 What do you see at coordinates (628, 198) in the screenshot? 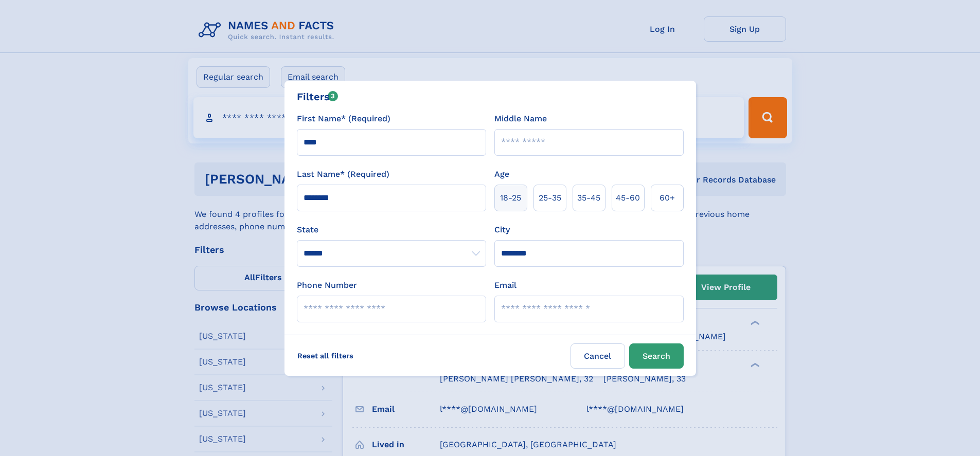
I see `span: 45‑60` at bounding box center [628, 198].